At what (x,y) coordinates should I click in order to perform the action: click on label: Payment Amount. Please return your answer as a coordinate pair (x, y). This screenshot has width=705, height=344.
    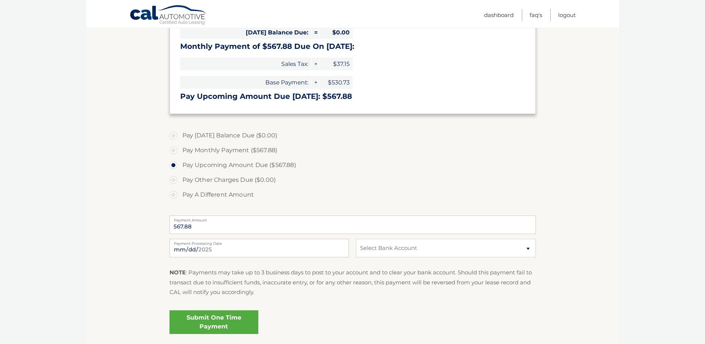
    Looking at the image, I should click on (353, 218).